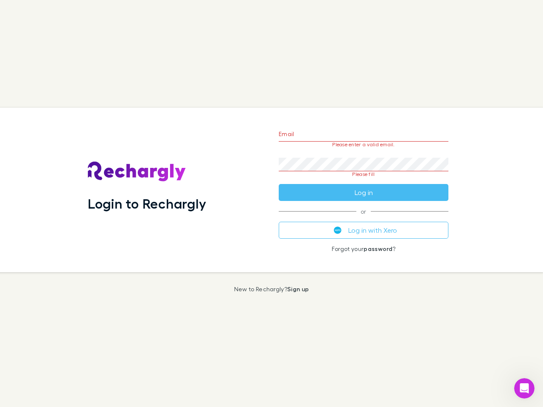  I want to click on img: Xero's logo, so click(338, 230).